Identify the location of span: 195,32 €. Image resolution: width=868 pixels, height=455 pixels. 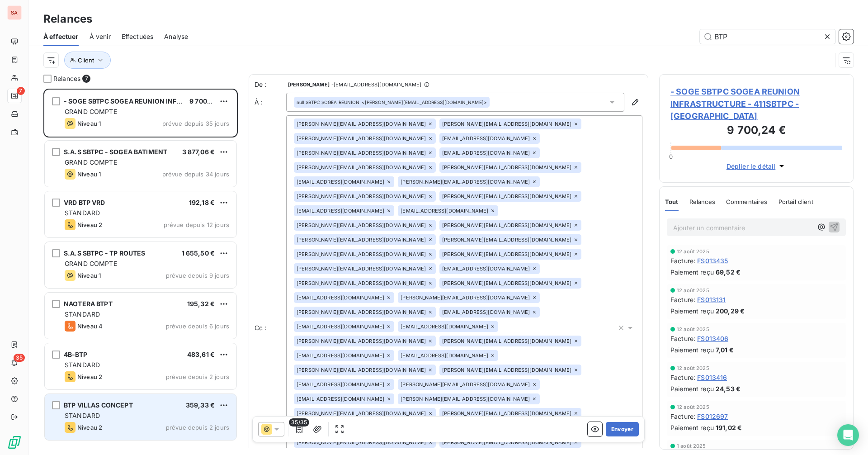
(201, 303).